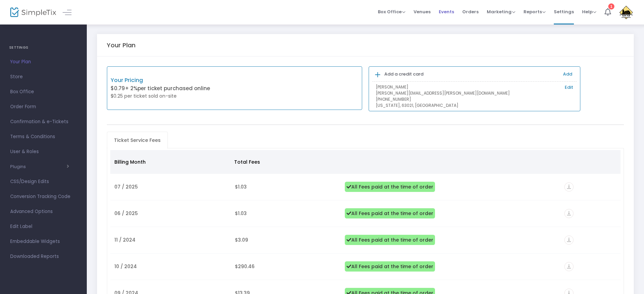  What do you see at coordinates (172, 80) in the screenshot?
I see `p: Your Pricing` at bounding box center [172, 80].